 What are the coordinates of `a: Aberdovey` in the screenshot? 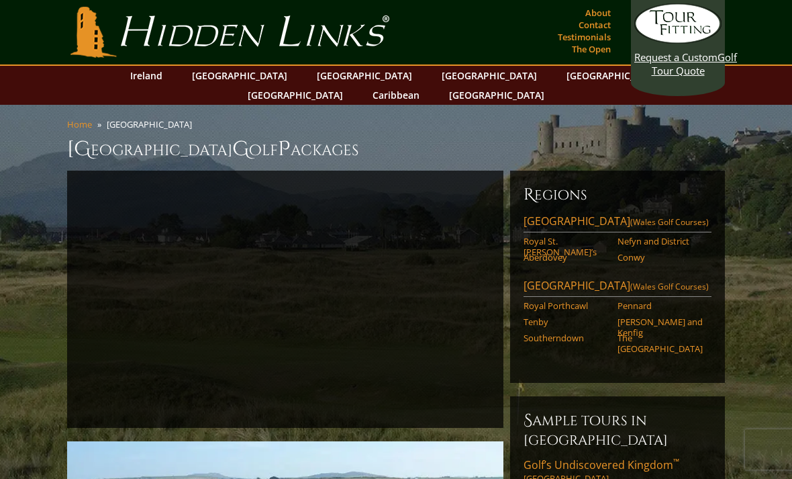 It's located at (566, 257).